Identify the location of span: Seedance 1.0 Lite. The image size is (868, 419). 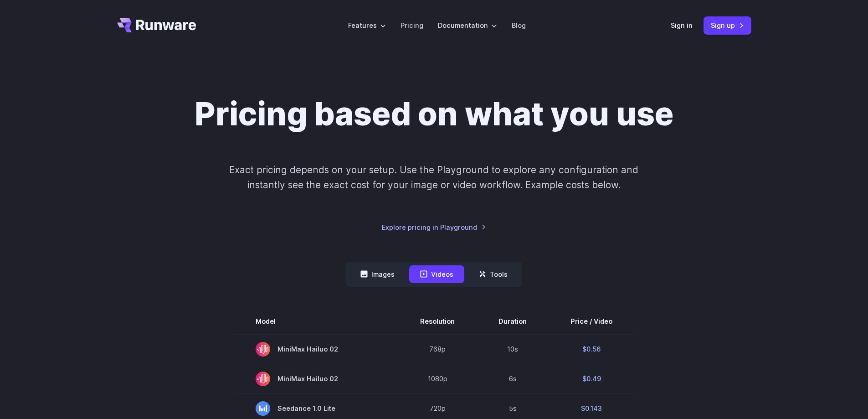
(315, 409).